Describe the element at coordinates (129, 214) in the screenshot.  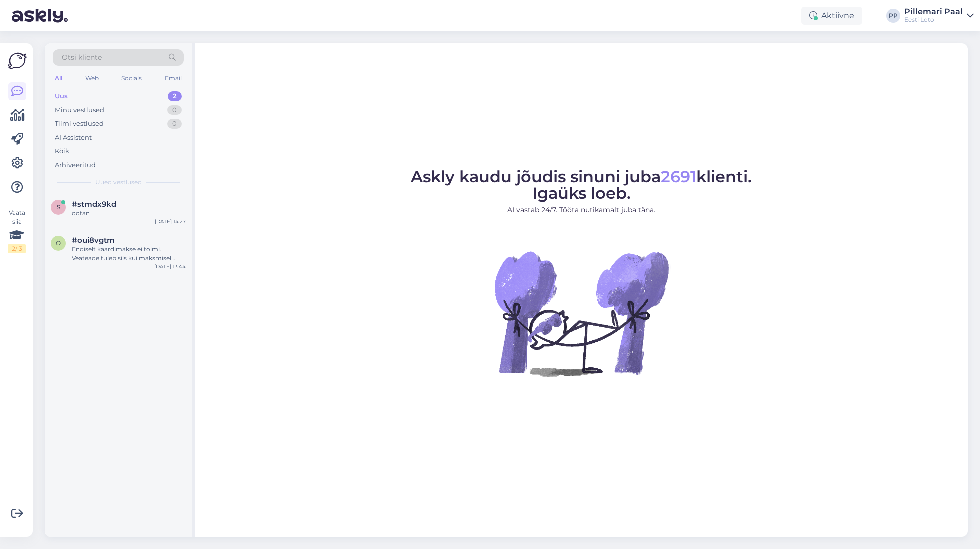
I see `div: ootan` at that location.